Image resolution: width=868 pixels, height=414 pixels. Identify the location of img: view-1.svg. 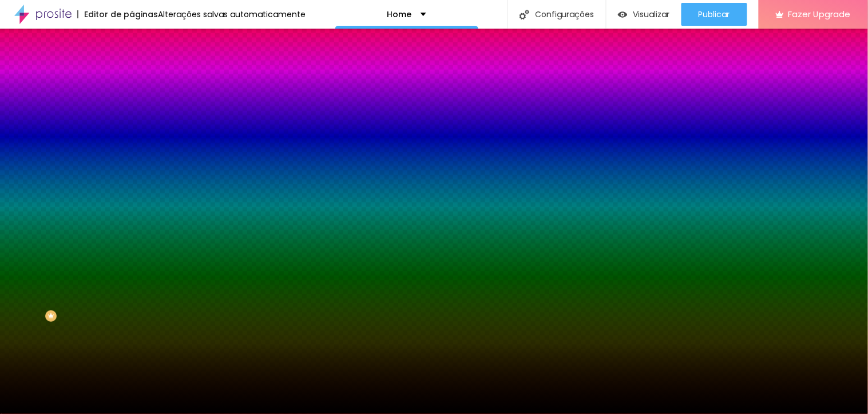
(622, 14).